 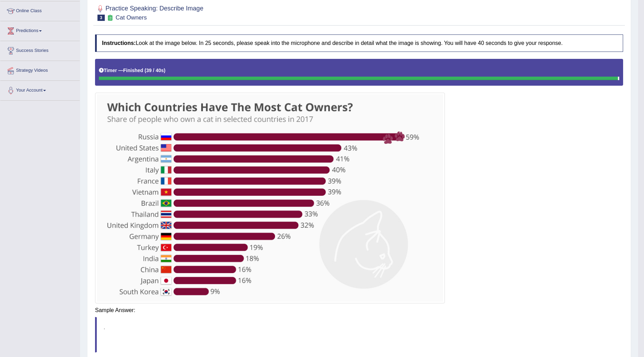 I want to click on a: Online Class, so click(x=40, y=10).